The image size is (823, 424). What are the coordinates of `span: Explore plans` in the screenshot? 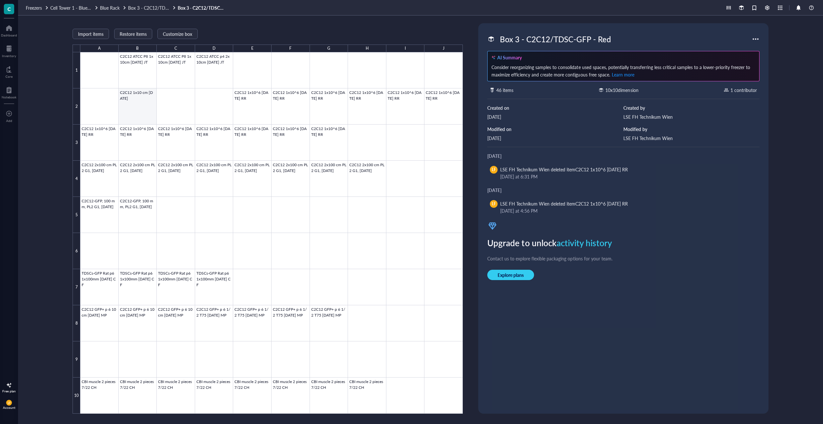 It's located at (511, 275).